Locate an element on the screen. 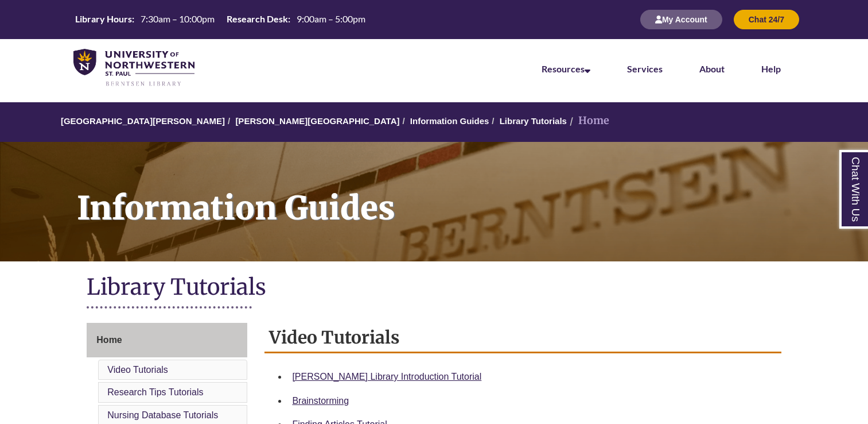 This screenshot has height=424, width=868. h2: Video Tutorials is located at coordinates (523, 338).